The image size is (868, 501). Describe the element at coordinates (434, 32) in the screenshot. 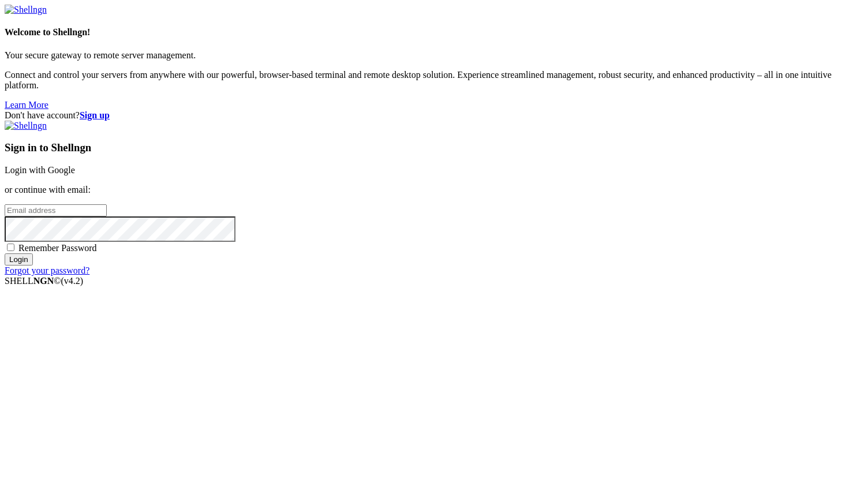

I see `h4: Welcome to Shellngn!` at that location.